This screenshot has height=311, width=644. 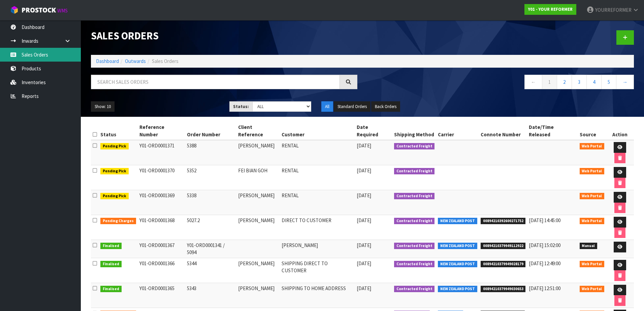 What do you see at coordinates (503, 131) in the screenshot?
I see `th: Connote Number` at bounding box center [503, 131].